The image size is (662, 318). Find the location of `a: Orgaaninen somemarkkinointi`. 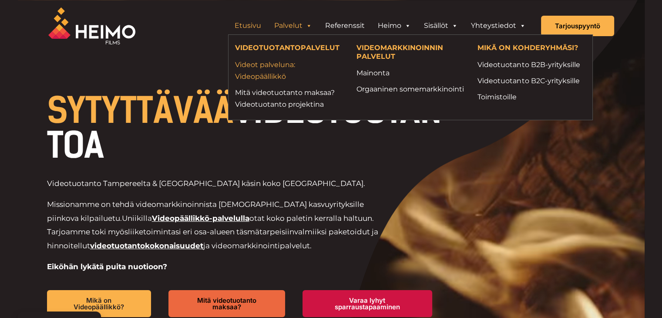

a: Orgaaninen somemarkkinointi is located at coordinates (410, 89).